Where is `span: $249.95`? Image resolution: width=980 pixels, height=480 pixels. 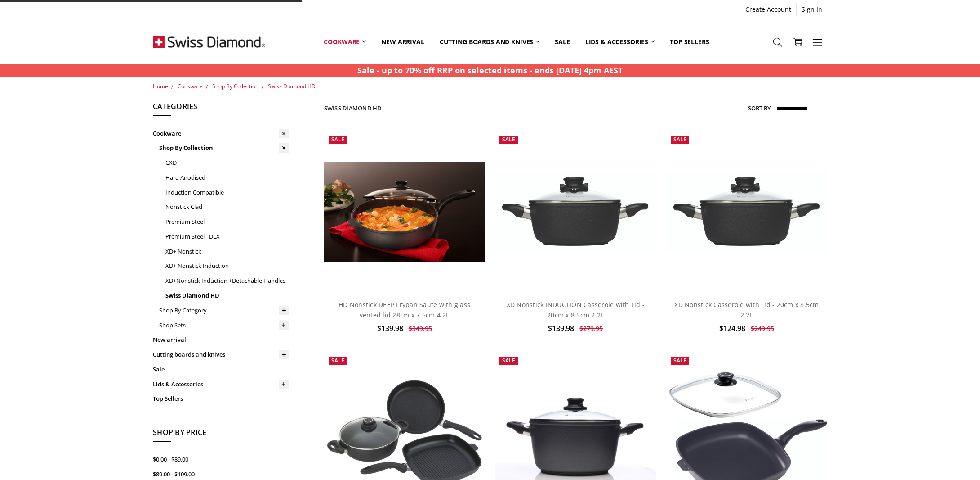 span: $249.95 is located at coordinates (762, 328).